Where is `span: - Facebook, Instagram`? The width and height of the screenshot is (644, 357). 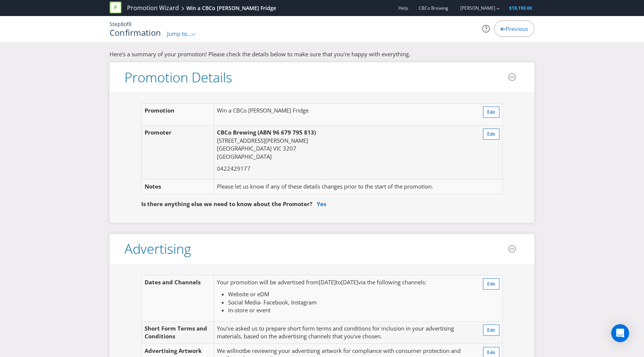 span: - Facebook, Instagram is located at coordinates (288, 302).